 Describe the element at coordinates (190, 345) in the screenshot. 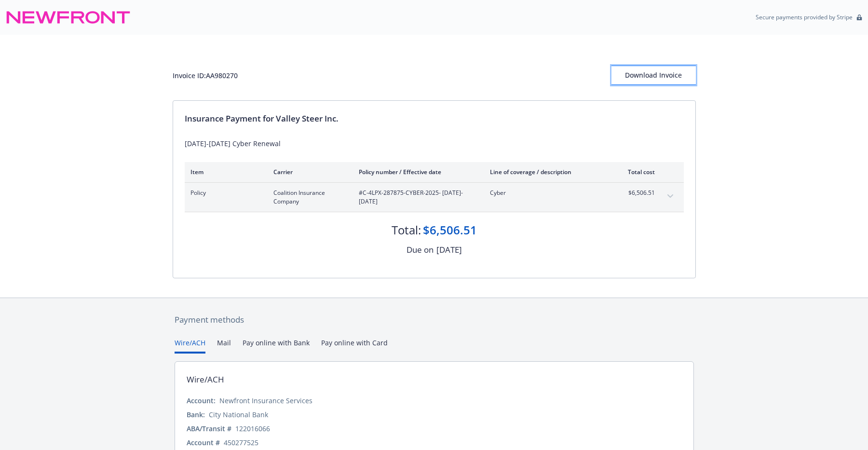

I see `button: Wire/ACH` at that location.